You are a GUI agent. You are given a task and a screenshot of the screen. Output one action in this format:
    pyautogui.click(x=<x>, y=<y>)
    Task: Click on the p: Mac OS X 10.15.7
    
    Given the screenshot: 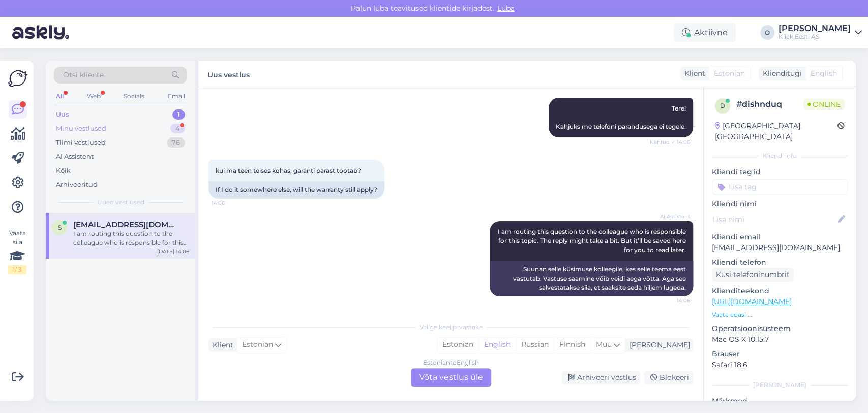 What is the action you would take?
    pyautogui.click(x=780, y=339)
    